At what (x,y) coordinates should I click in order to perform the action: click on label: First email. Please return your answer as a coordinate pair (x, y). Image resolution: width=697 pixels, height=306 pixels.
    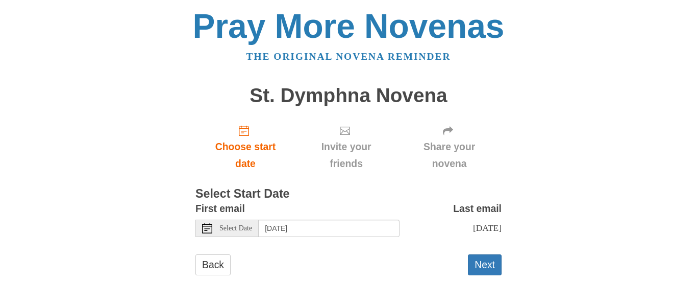
    Looking at the image, I should click on (220, 208).